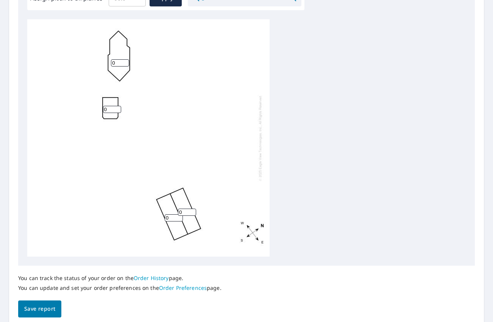 The width and height of the screenshot is (493, 322). What do you see at coordinates (183, 288) in the screenshot?
I see `a: Order Preferences` at bounding box center [183, 288].